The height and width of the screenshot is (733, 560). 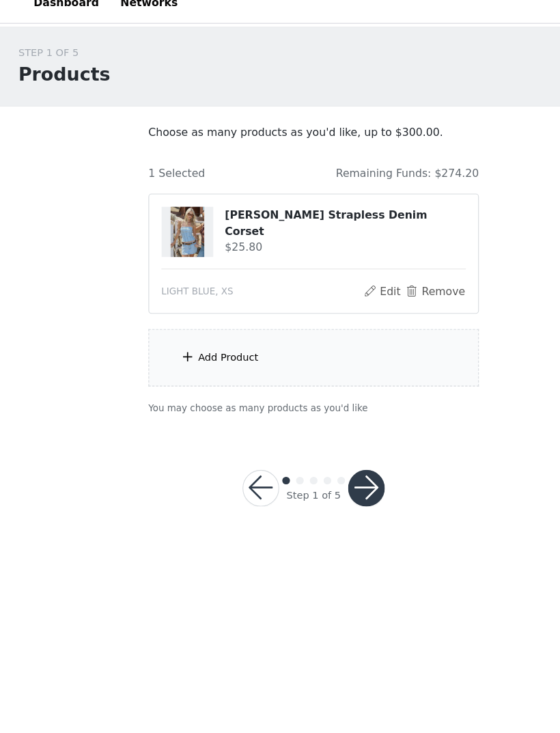 What do you see at coordinates (363, 170) in the screenshot?
I see `h4: Remaining Funds: $274.20` at bounding box center [363, 170].